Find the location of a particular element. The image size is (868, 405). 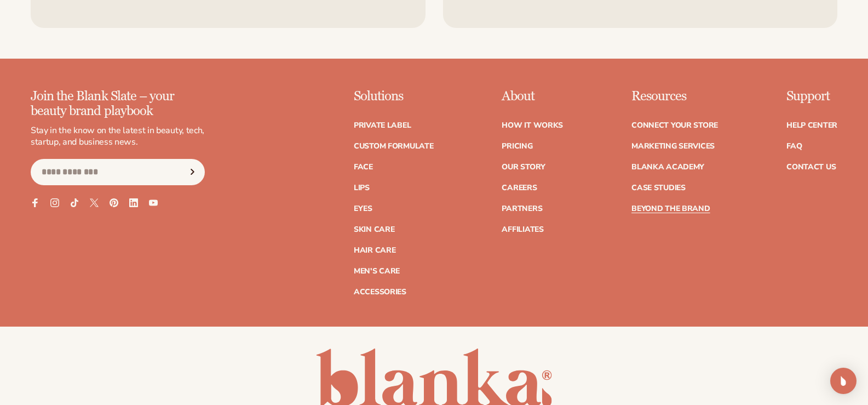

a: FAQ is located at coordinates (795, 146).